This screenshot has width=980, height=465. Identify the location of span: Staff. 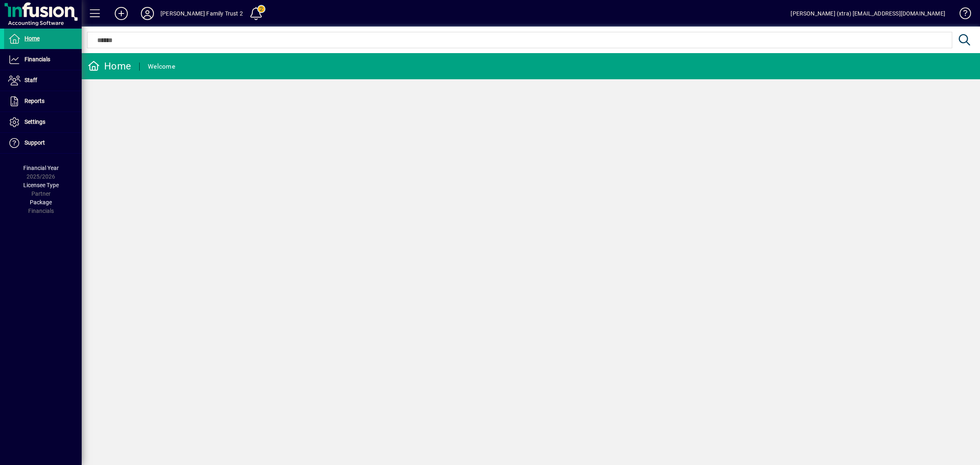
(30, 80).